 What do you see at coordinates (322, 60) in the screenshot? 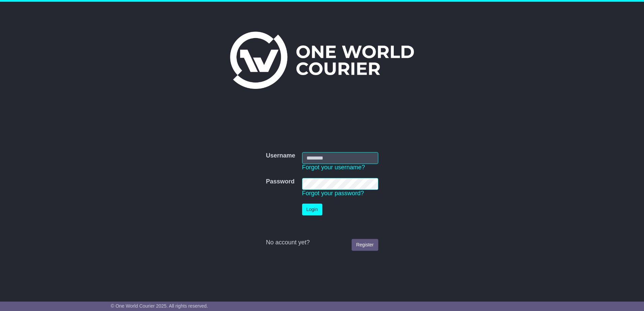
I see `img: One World` at bounding box center [322, 60].